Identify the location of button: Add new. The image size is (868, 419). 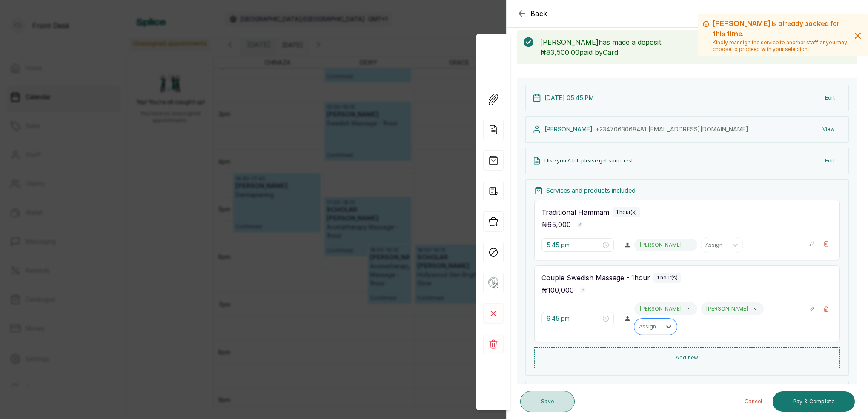
(687, 358).